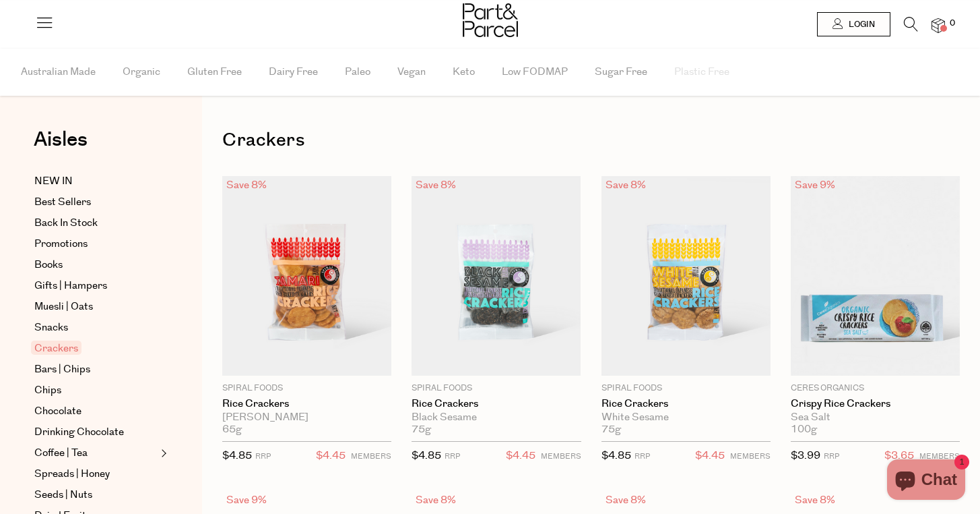 This screenshot has height=514, width=980. What do you see at coordinates (58, 411) in the screenshot?
I see `span: Chocolate` at bounding box center [58, 411].